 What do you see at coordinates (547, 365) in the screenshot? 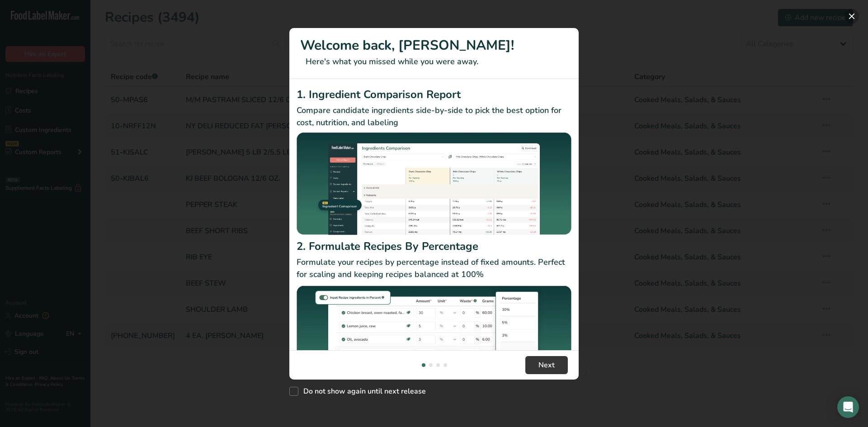
I see `span: Next` at bounding box center [547, 365].